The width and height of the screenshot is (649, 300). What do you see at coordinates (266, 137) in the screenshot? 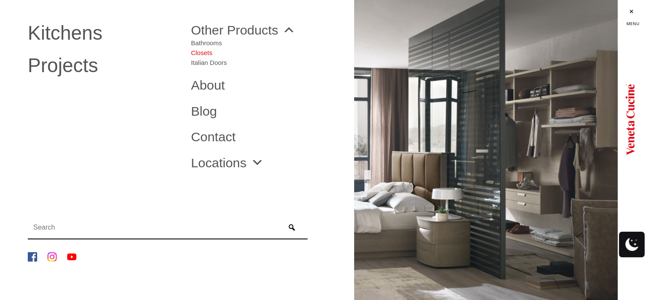
I see `a: Contact` at bounding box center [266, 137].